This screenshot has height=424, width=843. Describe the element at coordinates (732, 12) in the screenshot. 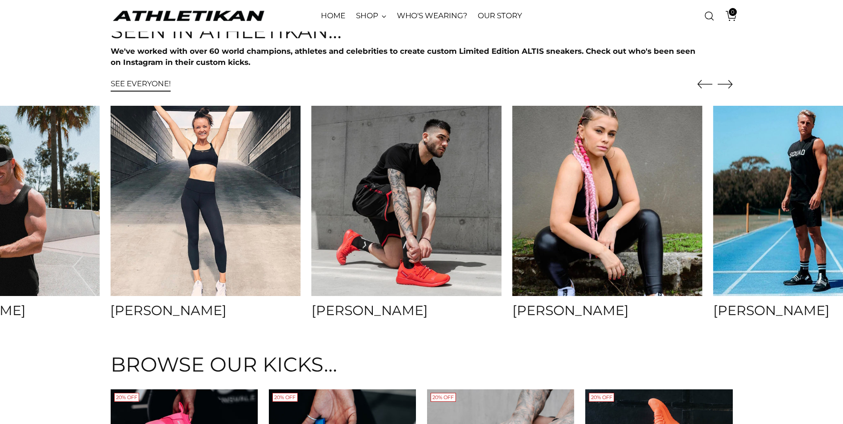

I see `span: 0` at that location.